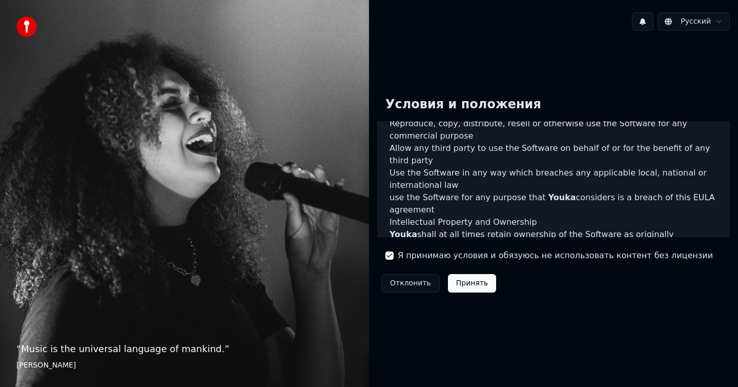 This screenshot has height=387, width=738. I want to click on p: “ Music is the universal language of mankind. ”, so click(185, 349).